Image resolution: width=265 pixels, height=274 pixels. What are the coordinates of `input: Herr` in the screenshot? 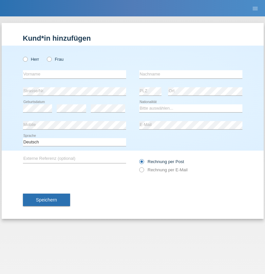 It's located at (25, 59).